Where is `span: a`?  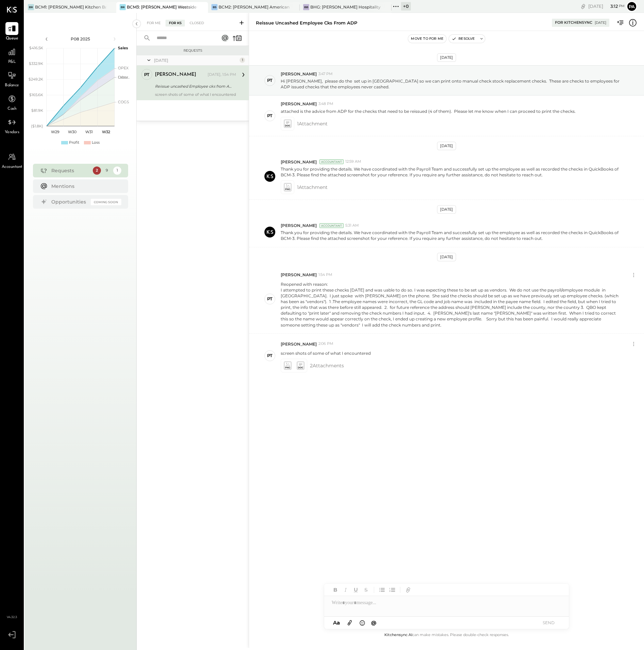
span: a is located at coordinates (338, 623).